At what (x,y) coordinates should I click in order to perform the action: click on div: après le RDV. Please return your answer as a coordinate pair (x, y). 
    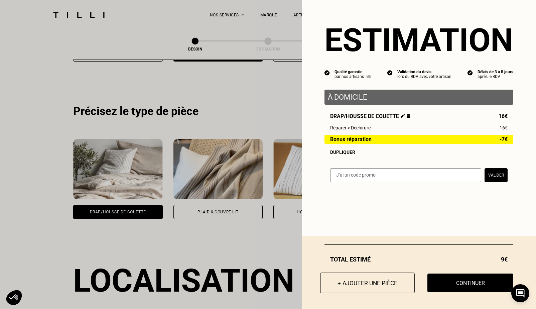
    Looking at the image, I should click on (495, 77).